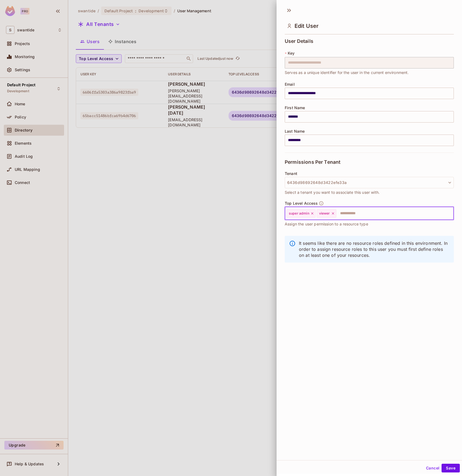  Describe the element at coordinates (291, 53) in the screenshot. I see `span: Key` at that location.